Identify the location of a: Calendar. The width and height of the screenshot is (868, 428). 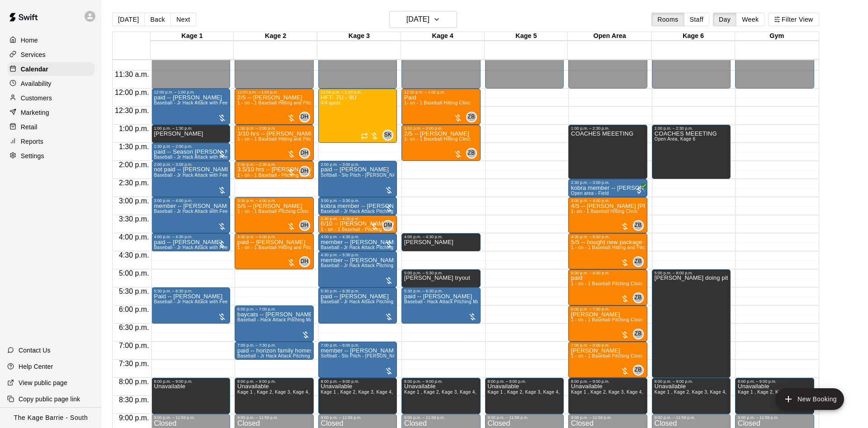
(51, 69).